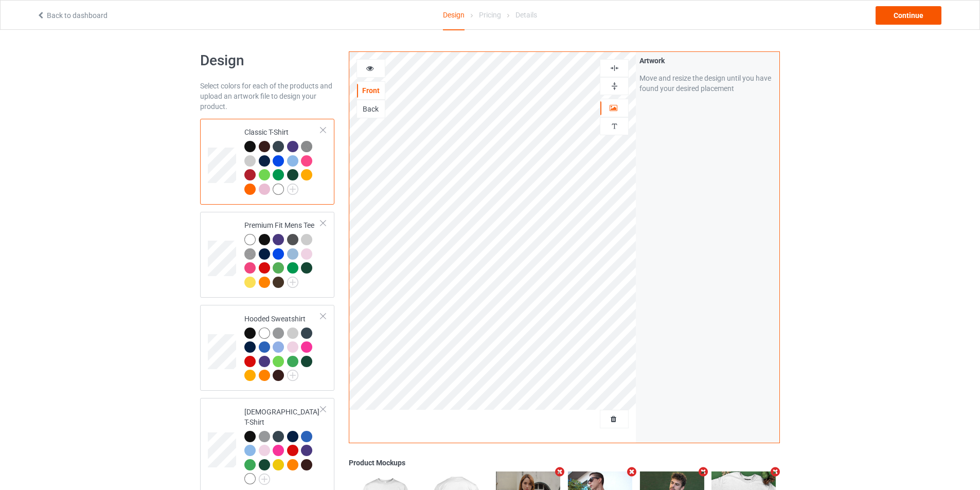 The image size is (980, 490). What do you see at coordinates (564, 463) in the screenshot?
I see `div: Product Mockups` at bounding box center [564, 463].